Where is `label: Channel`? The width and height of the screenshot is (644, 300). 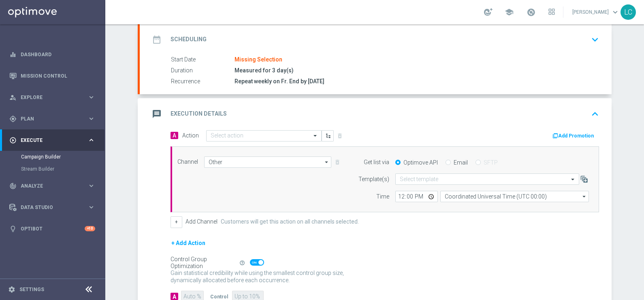
label: Channel is located at coordinates (188, 162).